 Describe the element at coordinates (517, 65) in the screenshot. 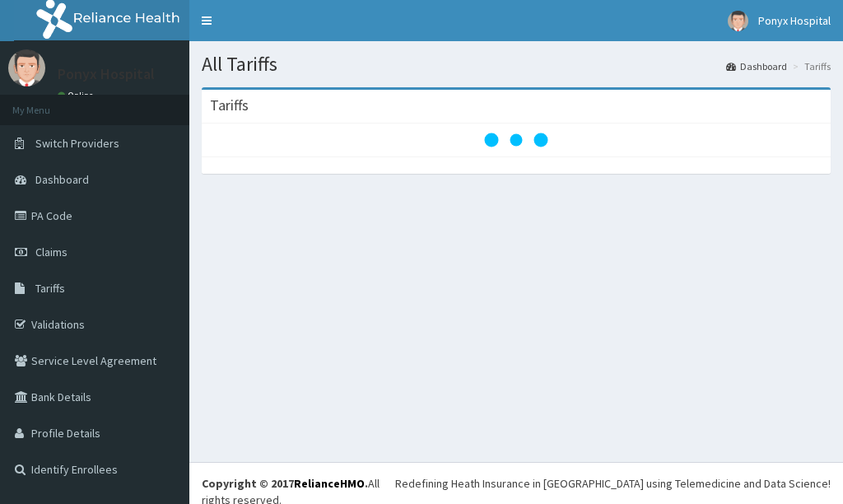

I see `h1: All Tariffs` at that location.